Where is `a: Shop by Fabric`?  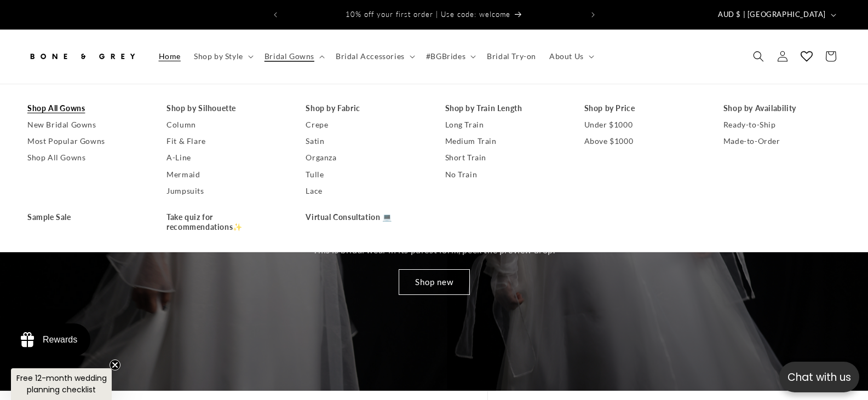 a: Shop by Fabric is located at coordinates (364, 108).